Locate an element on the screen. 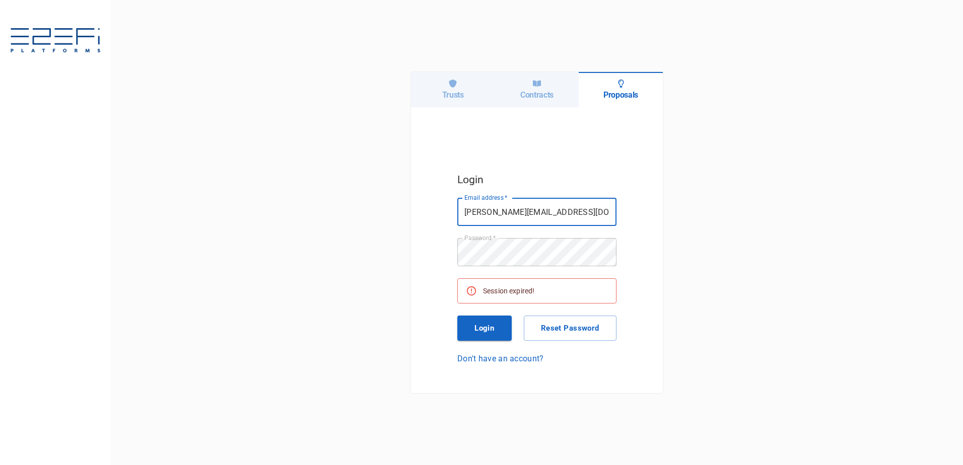 Image resolution: width=963 pixels, height=465 pixels. h5: Login is located at coordinates (537, 180).